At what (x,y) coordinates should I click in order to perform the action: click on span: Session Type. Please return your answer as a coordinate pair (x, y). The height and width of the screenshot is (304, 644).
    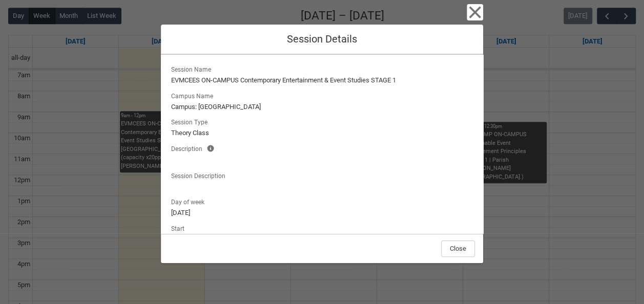
    Looking at the image, I should click on (191, 121).